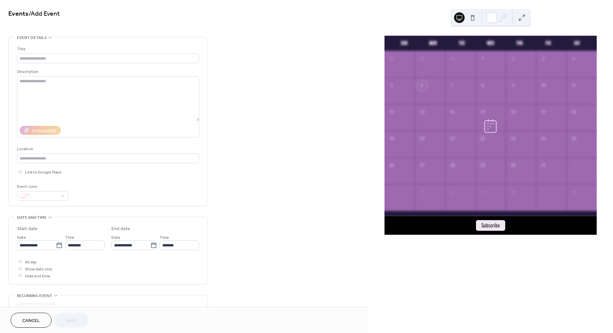  I want to click on div: 9, so click(513, 85).